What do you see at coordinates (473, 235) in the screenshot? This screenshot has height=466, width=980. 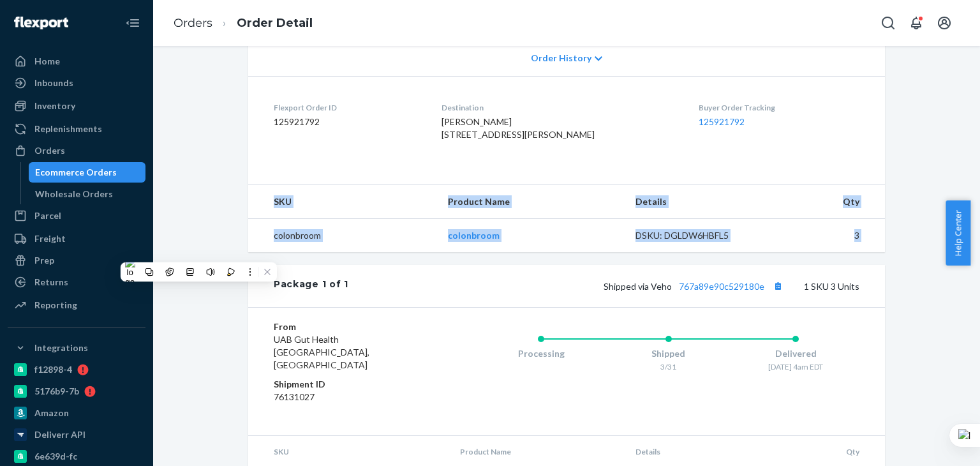 I see `a: colonbroom` at bounding box center [473, 235].